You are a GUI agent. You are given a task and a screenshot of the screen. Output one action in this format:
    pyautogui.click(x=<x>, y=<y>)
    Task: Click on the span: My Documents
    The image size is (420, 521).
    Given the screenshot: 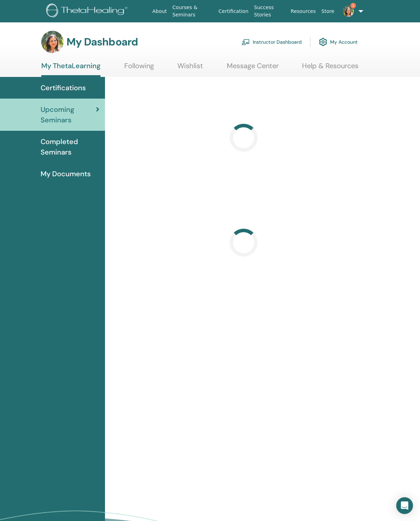 What is the action you would take?
    pyautogui.click(x=65, y=174)
    